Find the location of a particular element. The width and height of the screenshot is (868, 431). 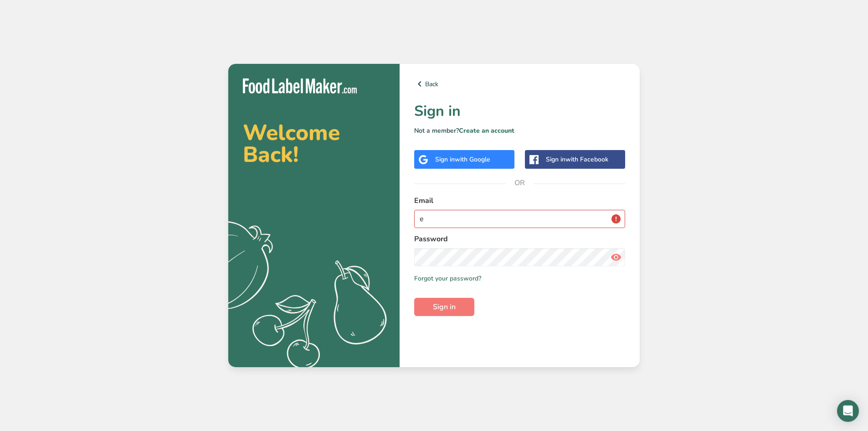

span: with Facebook is located at coordinates (586, 159).